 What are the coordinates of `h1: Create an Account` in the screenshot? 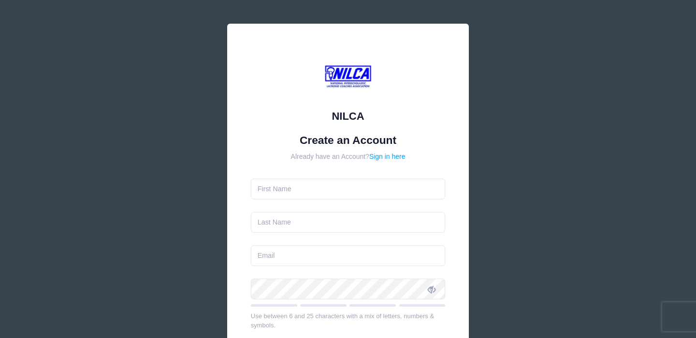 It's located at (348, 140).